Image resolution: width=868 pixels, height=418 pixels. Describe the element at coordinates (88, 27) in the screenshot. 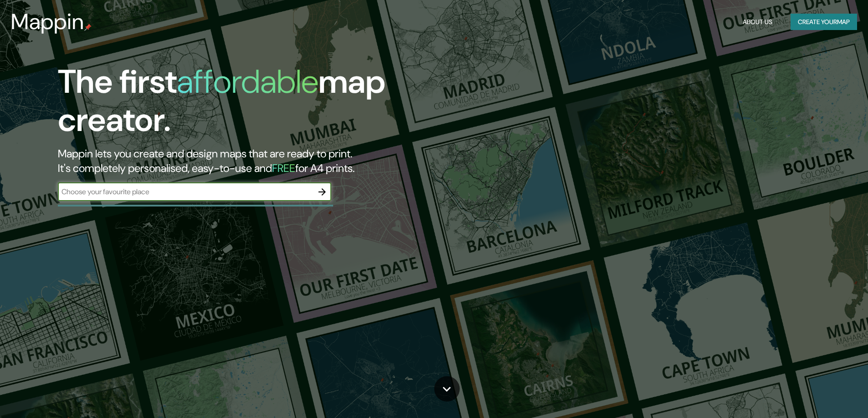

I see `img: mappin-pin` at that location.